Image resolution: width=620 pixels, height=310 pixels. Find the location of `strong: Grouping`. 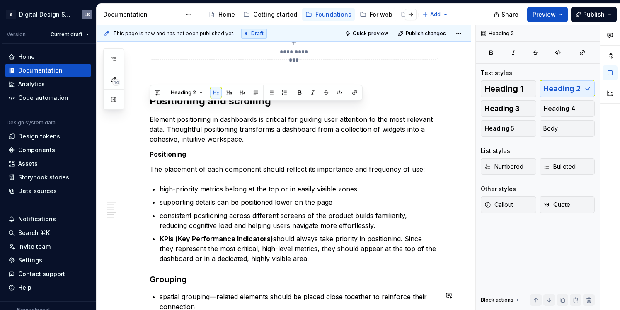

strong: Grouping is located at coordinates (168, 279).